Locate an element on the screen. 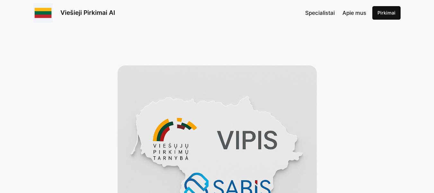  span: Apie mus is located at coordinates (355, 13).